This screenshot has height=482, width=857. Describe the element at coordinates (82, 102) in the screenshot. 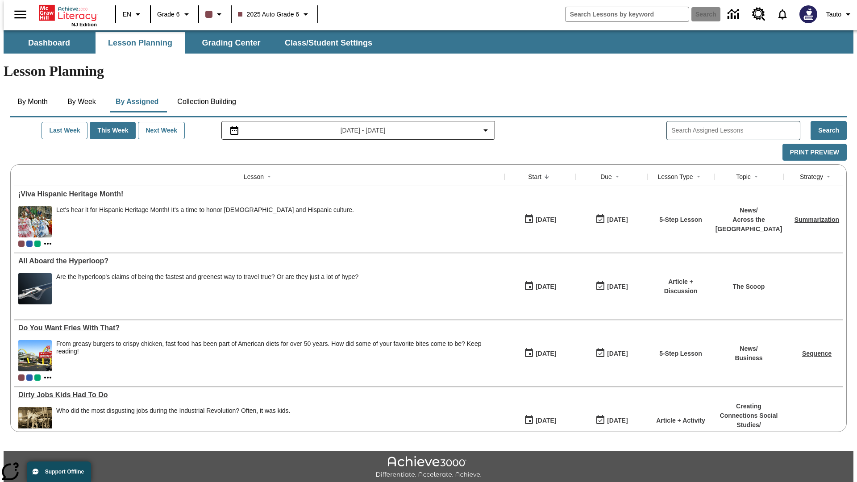

I see `button: By Week` at that location.